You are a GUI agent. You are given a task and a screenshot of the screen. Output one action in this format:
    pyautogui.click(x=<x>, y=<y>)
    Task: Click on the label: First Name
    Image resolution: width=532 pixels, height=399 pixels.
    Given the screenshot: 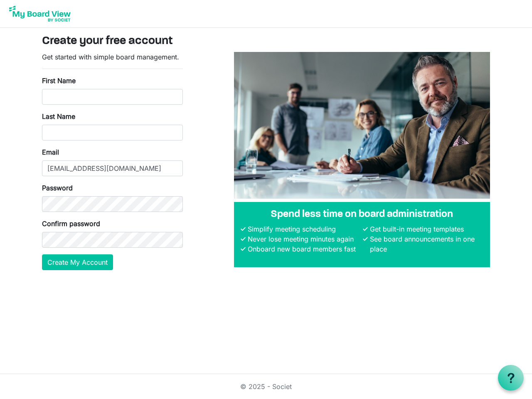 What is the action you would take?
    pyautogui.click(x=59, y=81)
    